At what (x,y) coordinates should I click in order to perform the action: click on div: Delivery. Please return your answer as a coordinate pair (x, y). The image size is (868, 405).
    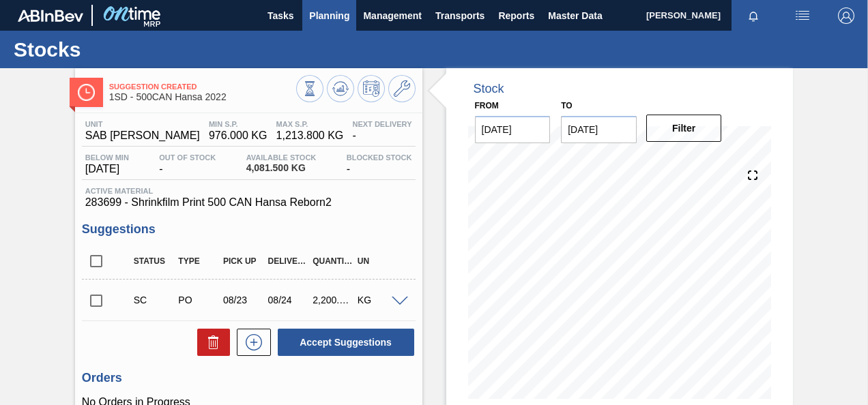
    Looking at the image, I should click on (288, 261).